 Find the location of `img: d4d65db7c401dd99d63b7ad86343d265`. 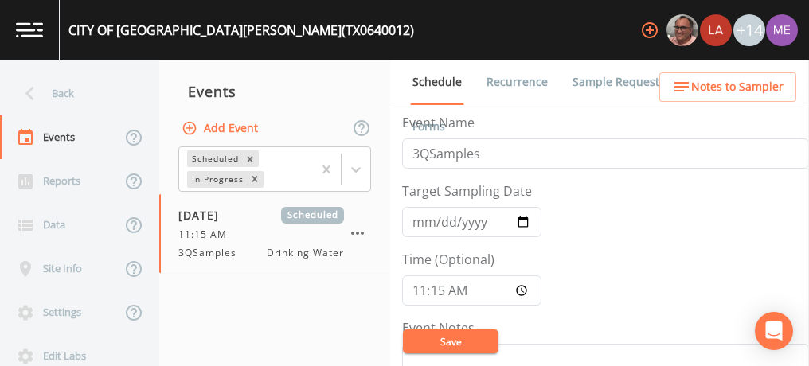

img: d4d65db7c401dd99d63b7ad86343d265 is located at coordinates (782, 30).